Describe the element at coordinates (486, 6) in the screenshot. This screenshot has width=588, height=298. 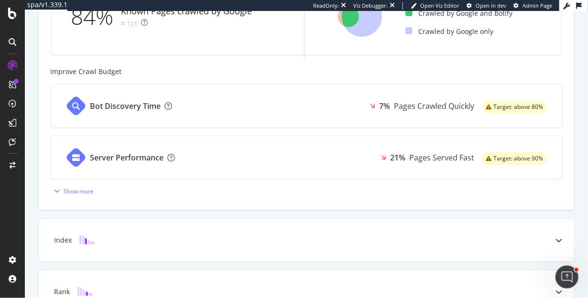
I see `a: Open in dev` at that location.